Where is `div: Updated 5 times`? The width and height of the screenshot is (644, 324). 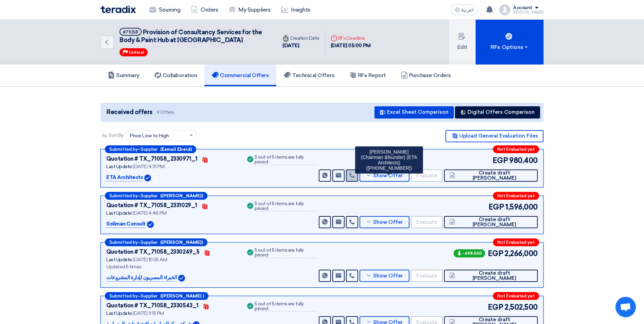
div: Updated 5 times is located at coordinates (172, 267).